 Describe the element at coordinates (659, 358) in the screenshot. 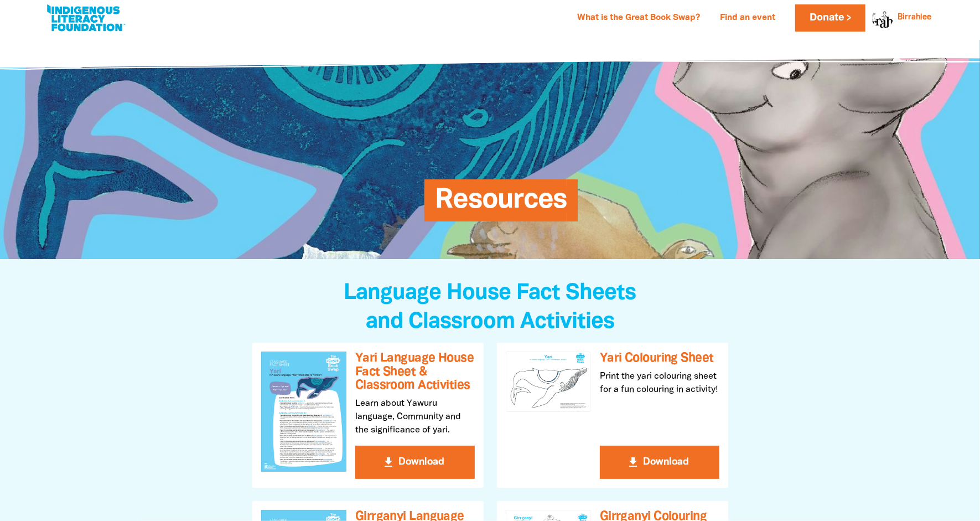

I see `h3: Yari Colouring Sheet` at that location.